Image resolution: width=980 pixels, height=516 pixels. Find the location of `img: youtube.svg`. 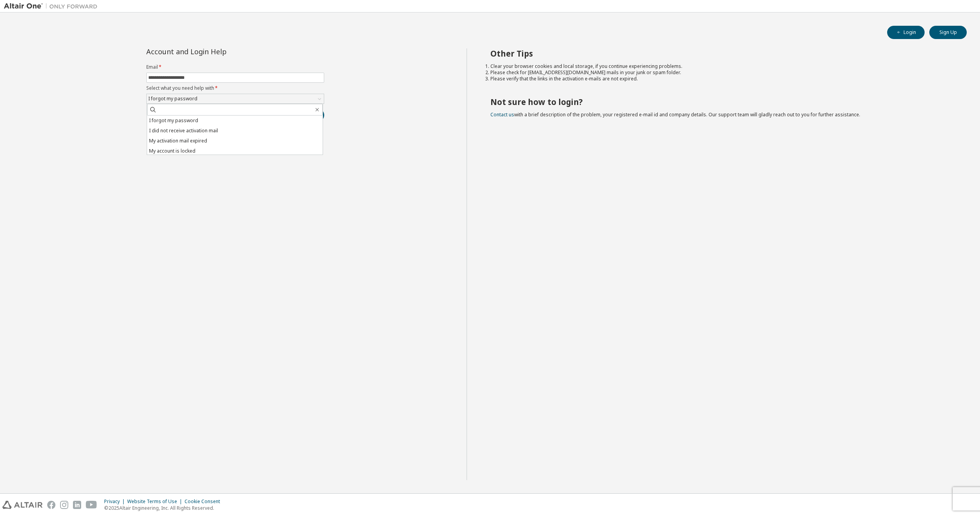

img: youtube.svg is located at coordinates (92, 505).